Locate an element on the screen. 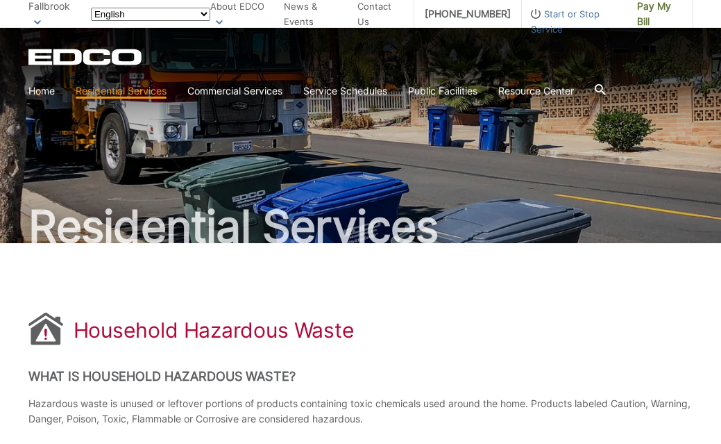 This screenshot has width=721, height=444. h1: Household Hazardous Waste is located at coordinates (214, 330).